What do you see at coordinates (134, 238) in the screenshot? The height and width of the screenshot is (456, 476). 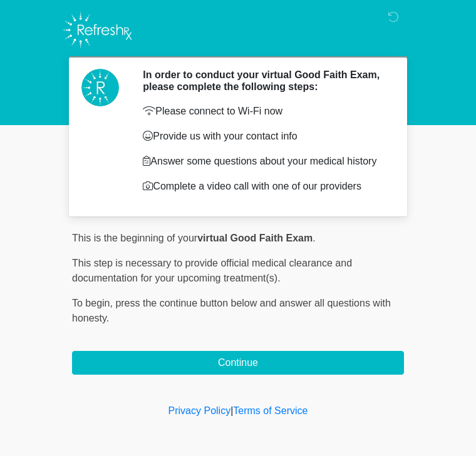 I see `span: This is the beginning of your` at bounding box center [134, 238].